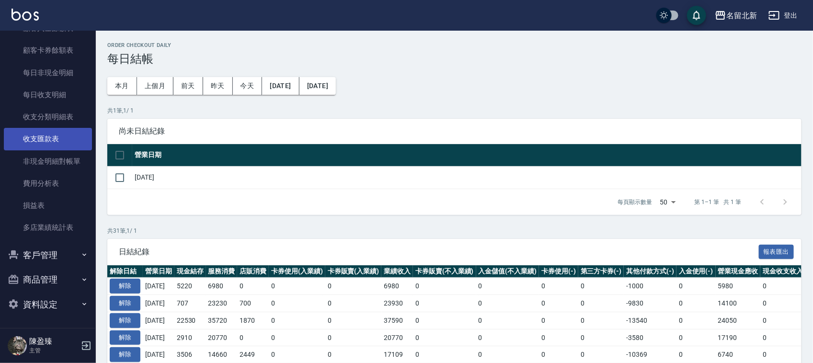  I want to click on td: -9830, so click(650, 304).